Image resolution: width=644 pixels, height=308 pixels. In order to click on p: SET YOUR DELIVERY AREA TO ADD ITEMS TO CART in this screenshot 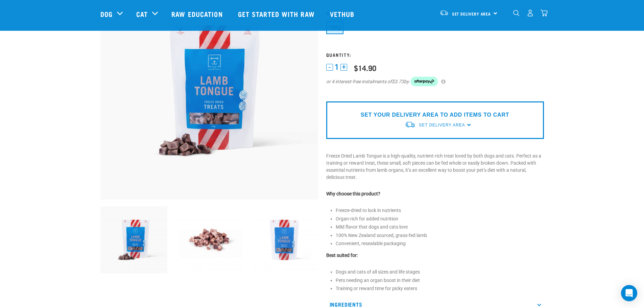, I will do `click(435, 115)`.